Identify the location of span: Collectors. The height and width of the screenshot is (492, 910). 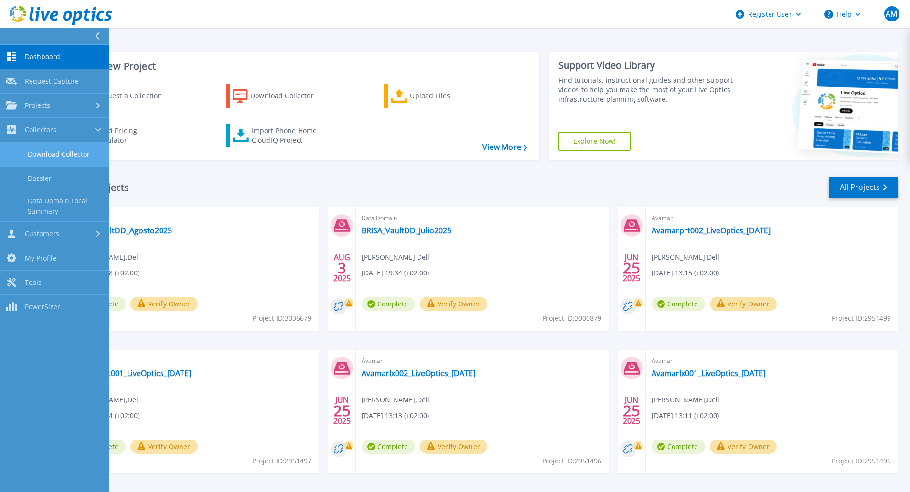
(41, 130).